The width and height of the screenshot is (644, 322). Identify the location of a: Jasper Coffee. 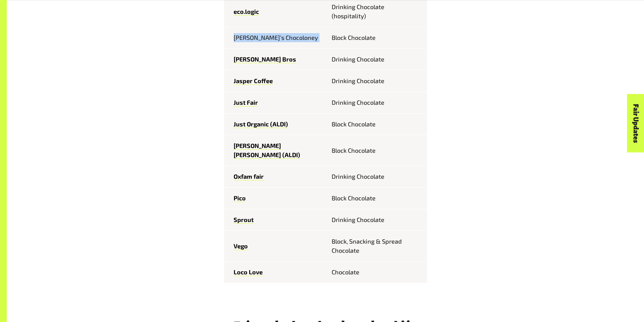
(253, 80).